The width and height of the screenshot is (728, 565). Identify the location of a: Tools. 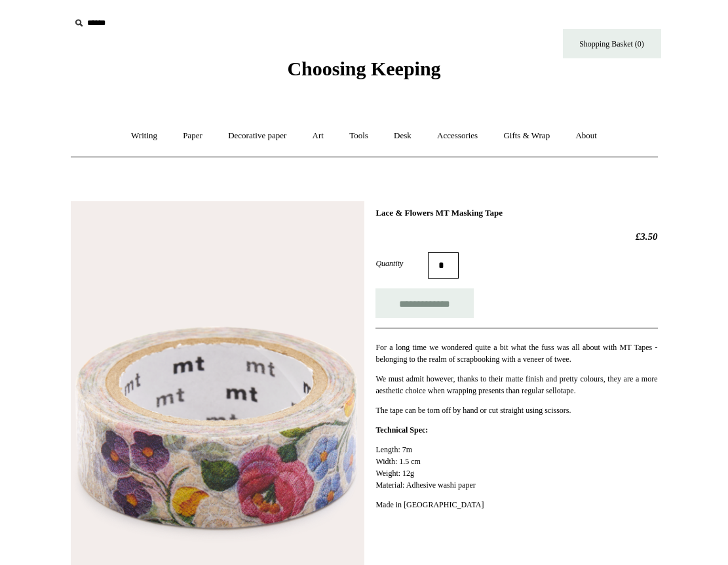
(358, 136).